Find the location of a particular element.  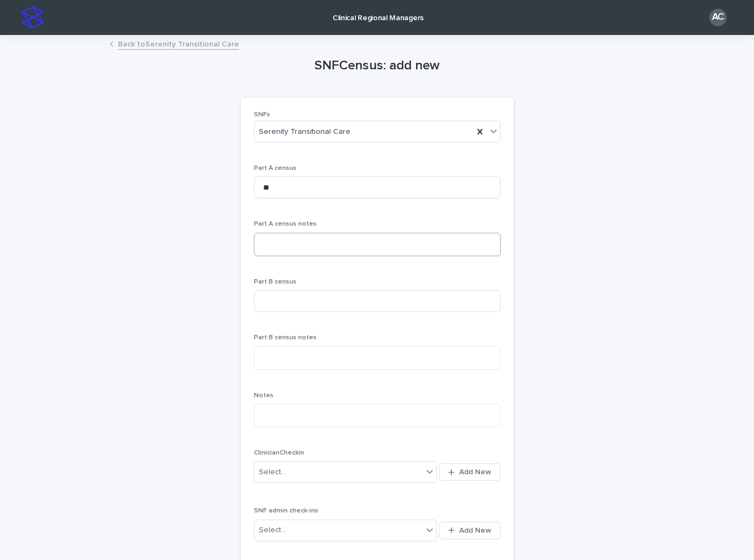

h1: SNFCensus: add new is located at coordinates (378, 66).